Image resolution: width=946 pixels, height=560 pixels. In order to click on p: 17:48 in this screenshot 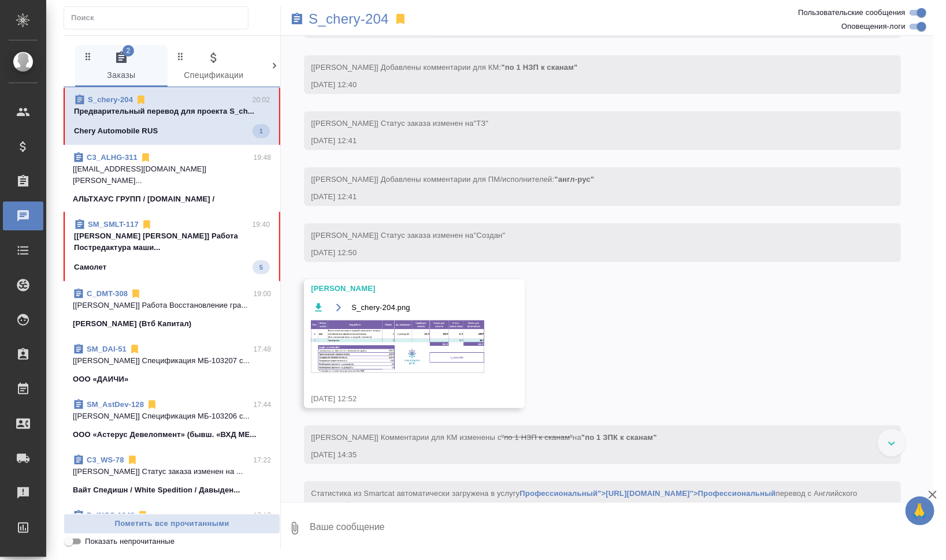, I will do `click(262, 350)`.